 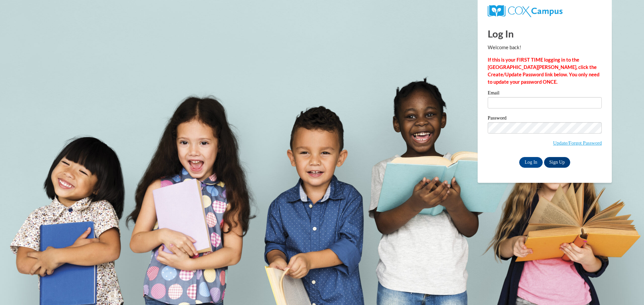 What do you see at coordinates (545, 48) in the screenshot?
I see `p: Welcome back!` at bounding box center [545, 48].